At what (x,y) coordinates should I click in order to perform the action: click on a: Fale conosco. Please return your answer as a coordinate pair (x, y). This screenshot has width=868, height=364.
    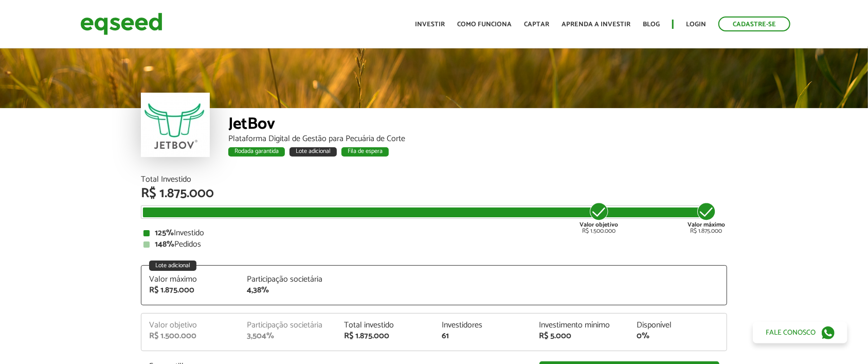
    Looking at the image, I should click on (801, 333).